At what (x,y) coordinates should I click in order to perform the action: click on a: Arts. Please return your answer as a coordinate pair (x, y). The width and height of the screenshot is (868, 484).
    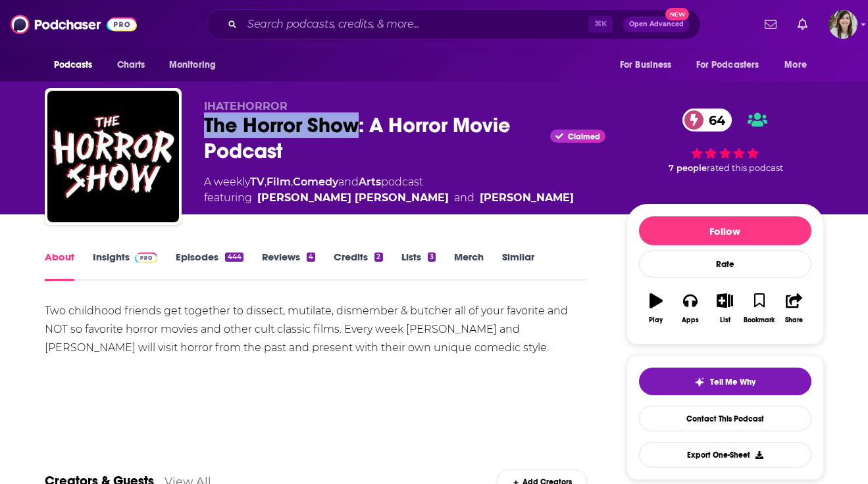
    Looking at the image, I should click on (370, 181).